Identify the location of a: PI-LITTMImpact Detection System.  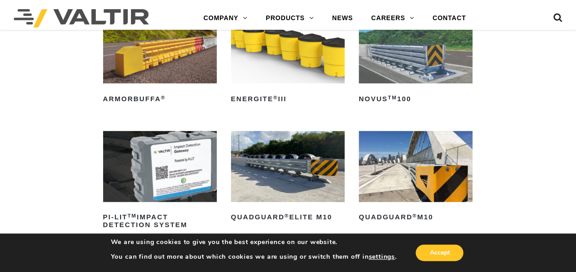
(160, 182).